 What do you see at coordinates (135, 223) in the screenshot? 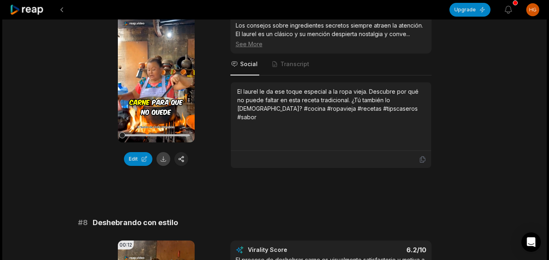
I see `span: Deshebrando con estilo` at bounding box center [135, 223].